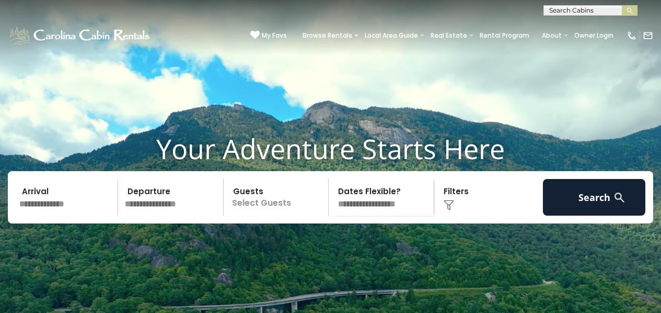 This screenshot has width=661, height=313. I want to click on img: phone-regular-white.png, so click(632, 36).